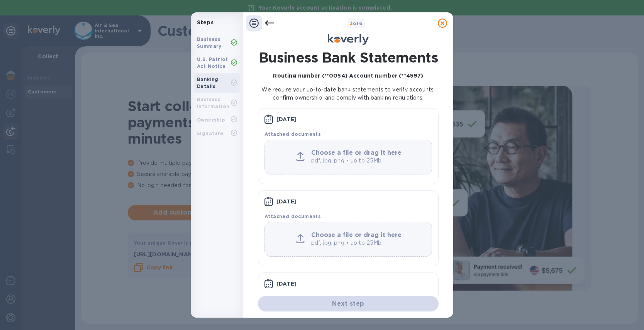 The width and height of the screenshot is (644, 330). I want to click on b: Signature, so click(210, 134).